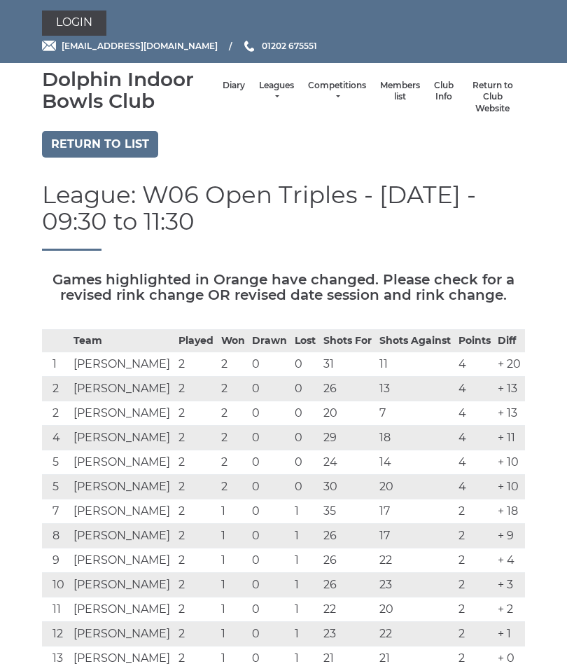  What do you see at coordinates (74, 23) in the screenshot?
I see `a: Login` at bounding box center [74, 23].